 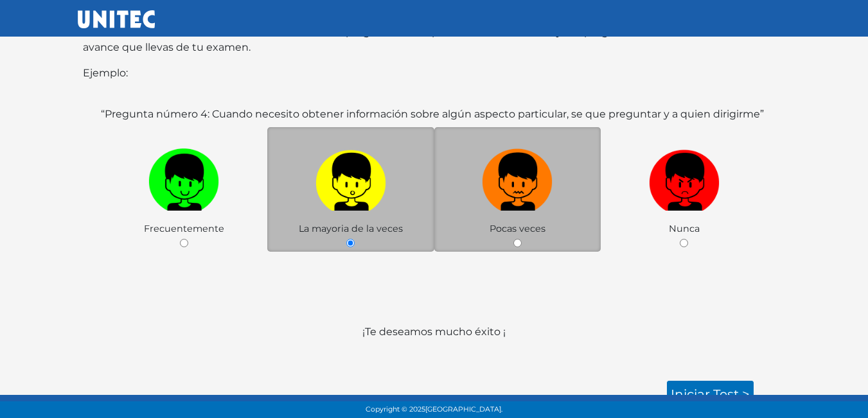 I want to click on label: “Pregunta número 4: Cuando necesito obtener información sobre algún aspecto particular, se que pr..., so click(x=432, y=114).